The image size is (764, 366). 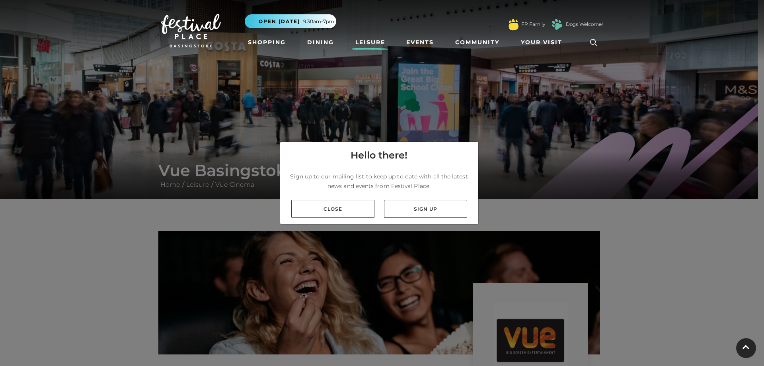 I want to click on a: Events, so click(x=420, y=42).